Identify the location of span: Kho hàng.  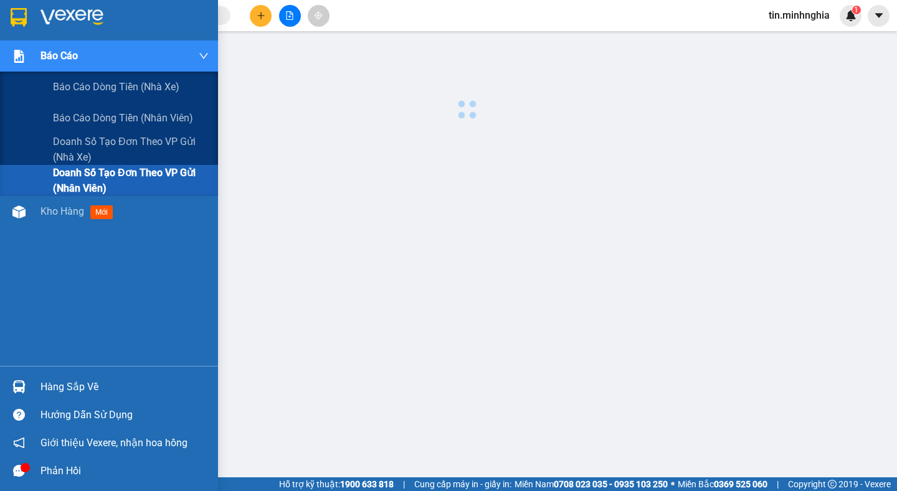
(62, 211).